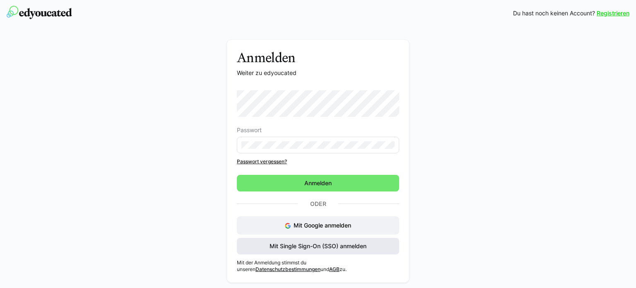 This screenshot has width=636, height=288. Describe the element at coordinates (318, 246) in the screenshot. I see `button: Mit Single Sign-On (SSO) anmelden` at that location.